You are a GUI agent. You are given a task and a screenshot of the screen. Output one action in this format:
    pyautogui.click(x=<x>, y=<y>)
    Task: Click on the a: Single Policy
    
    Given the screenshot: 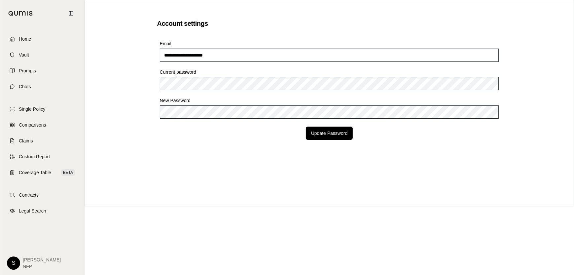 What is the action you would take?
    pyautogui.click(x=42, y=109)
    